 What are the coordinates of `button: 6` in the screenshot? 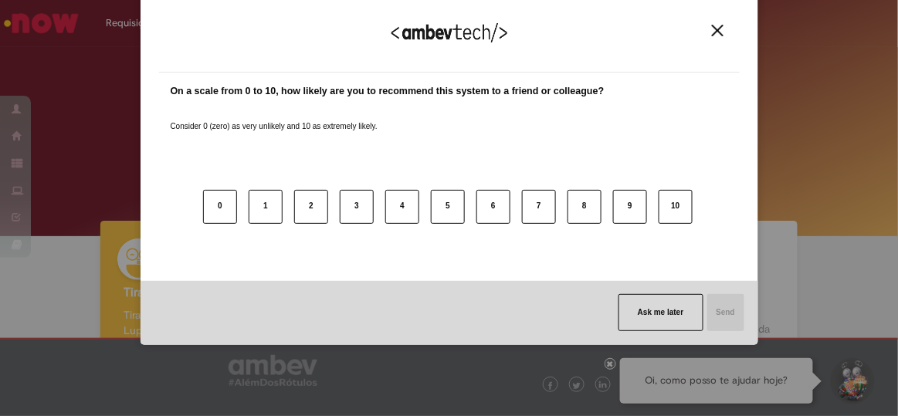 It's located at (493, 207).